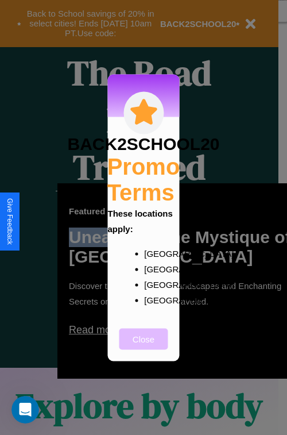 This screenshot has height=435, width=287. What do you see at coordinates (143, 144) in the screenshot?
I see `h3: BACK2SCHOOL20` at bounding box center [143, 144].